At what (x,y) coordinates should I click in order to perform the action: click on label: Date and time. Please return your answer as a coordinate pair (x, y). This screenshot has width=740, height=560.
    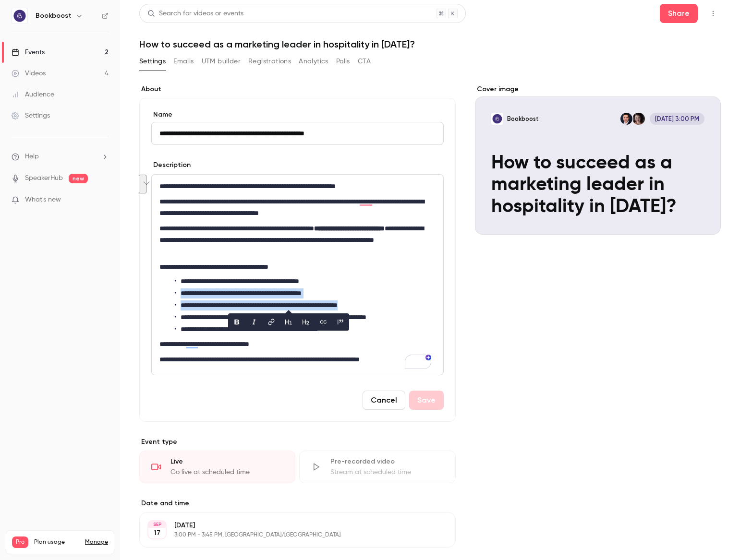
    Looking at the image, I should click on (298, 504).